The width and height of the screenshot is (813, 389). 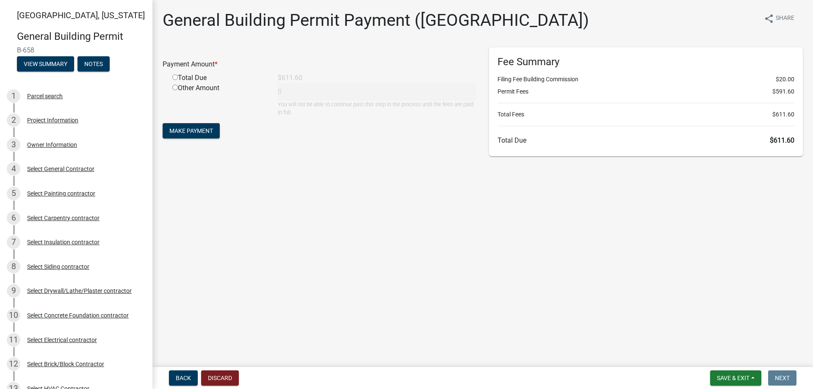 What do you see at coordinates (14, 340) in the screenshot?
I see `div: 11` at bounding box center [14, 340].